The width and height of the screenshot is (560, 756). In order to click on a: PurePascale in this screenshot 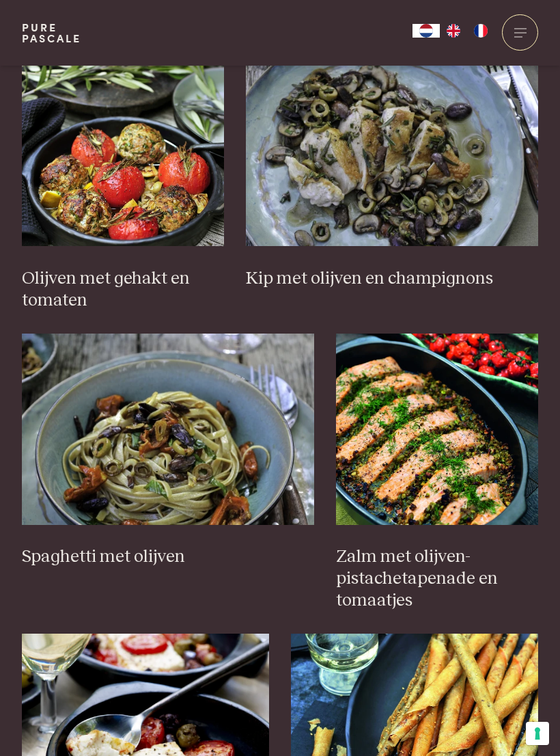, I will do `click(51, 33)`.